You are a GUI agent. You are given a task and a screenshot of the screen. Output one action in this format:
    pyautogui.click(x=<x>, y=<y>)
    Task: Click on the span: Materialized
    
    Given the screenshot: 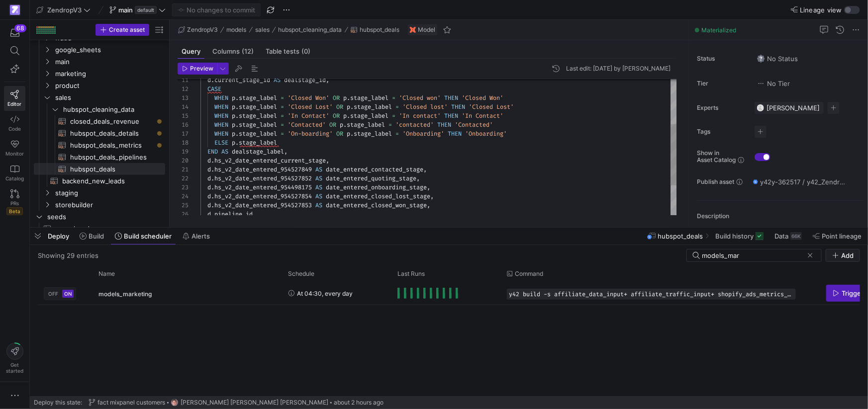 What is the action you would take?
    pyautogui.click(x=719, y=30)
    